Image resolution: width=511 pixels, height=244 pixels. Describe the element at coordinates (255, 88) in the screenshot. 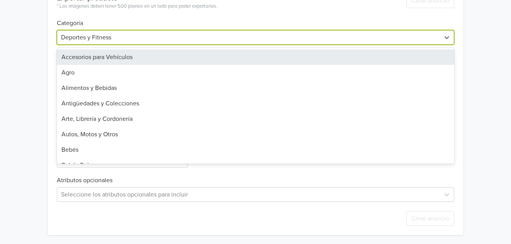

I see `div: Alimentos y Bebidas` at that location.